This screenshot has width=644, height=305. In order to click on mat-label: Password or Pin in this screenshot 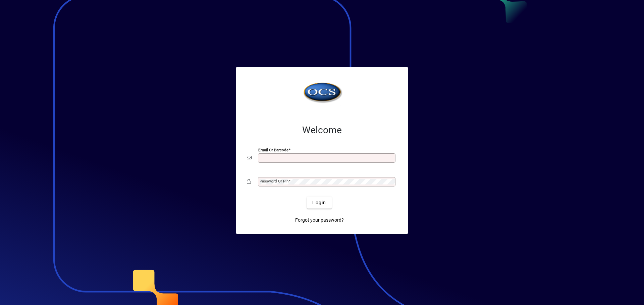, I will do `click(274, 181)`.